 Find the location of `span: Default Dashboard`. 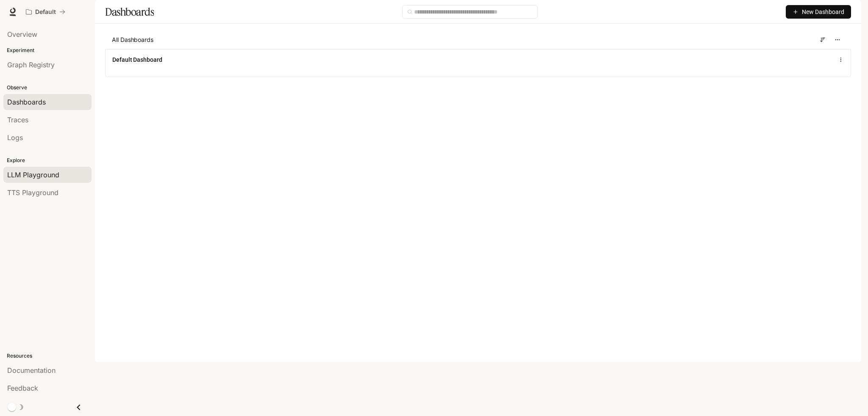

span: Default Dashboard is located at coordinates (137, 60).